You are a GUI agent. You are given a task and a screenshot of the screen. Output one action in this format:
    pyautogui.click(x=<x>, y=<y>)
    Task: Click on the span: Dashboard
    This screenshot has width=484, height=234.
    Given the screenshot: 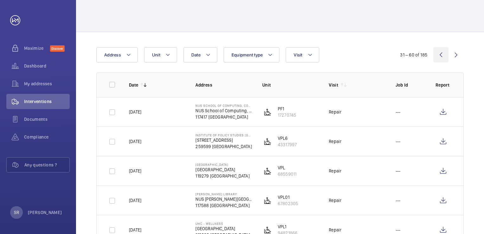 What is the action you would take?
    pyautogui.click(x=47, y=66)
    